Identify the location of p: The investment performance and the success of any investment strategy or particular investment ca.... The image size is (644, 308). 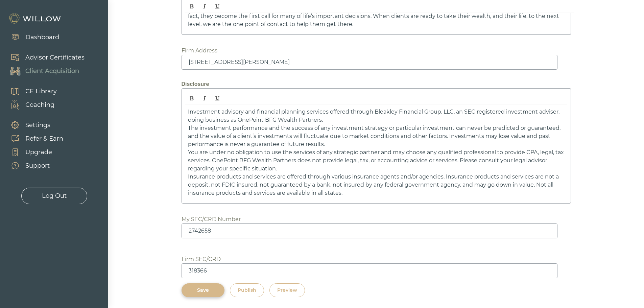
(376, 136).